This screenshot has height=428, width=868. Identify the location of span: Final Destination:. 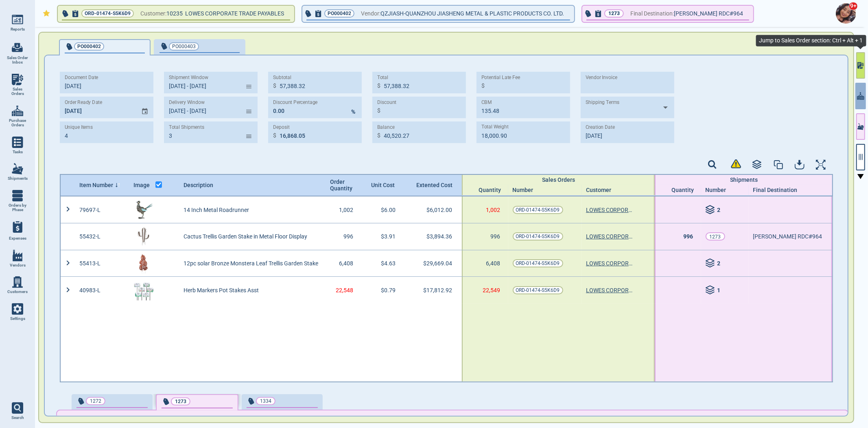
(652, 14).